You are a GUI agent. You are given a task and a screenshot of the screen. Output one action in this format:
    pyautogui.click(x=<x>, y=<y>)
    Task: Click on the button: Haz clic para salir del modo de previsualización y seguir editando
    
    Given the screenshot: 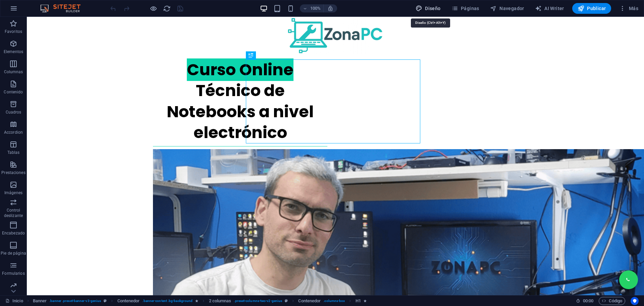 What is the action you would take?
    pyautogui.click(x=153, y=8)
    